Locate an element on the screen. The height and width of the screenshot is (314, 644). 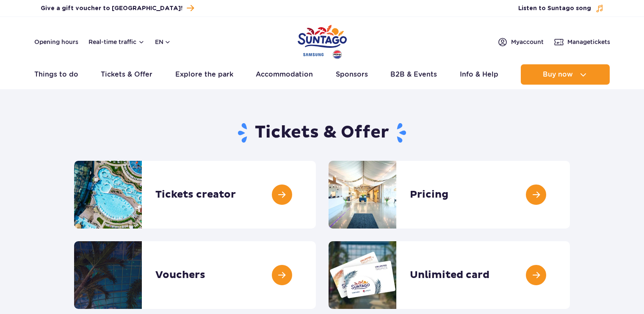
button: Buy now is located at coordinates (565, 75).